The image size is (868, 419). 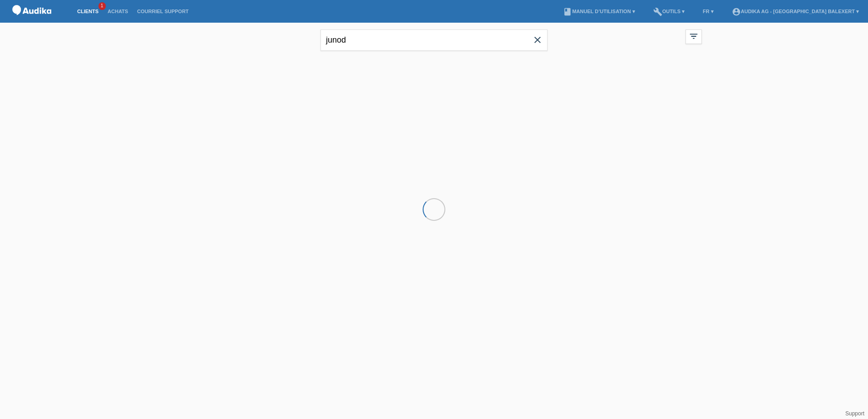 What do you see at coordinates (162, 11) in the screenshot?
I see `a: Courriel Support` at bounding box center [162, 11].